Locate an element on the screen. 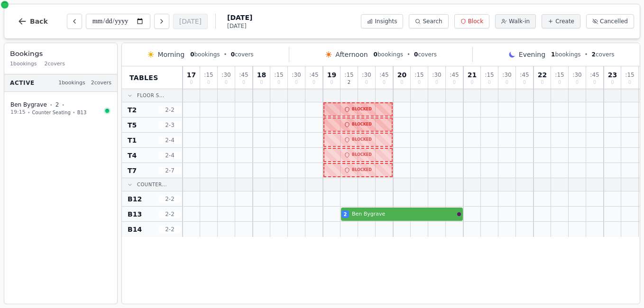 Image resolution: width=644 pixels, height=308 pixels. span: Cancelled is located at coordinates (614, 21).